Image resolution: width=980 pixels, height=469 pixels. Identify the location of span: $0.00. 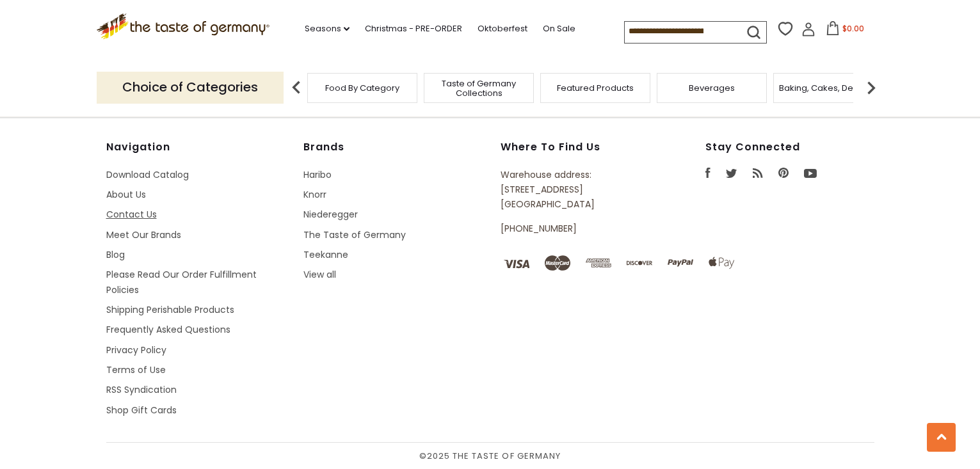
(854, 28).